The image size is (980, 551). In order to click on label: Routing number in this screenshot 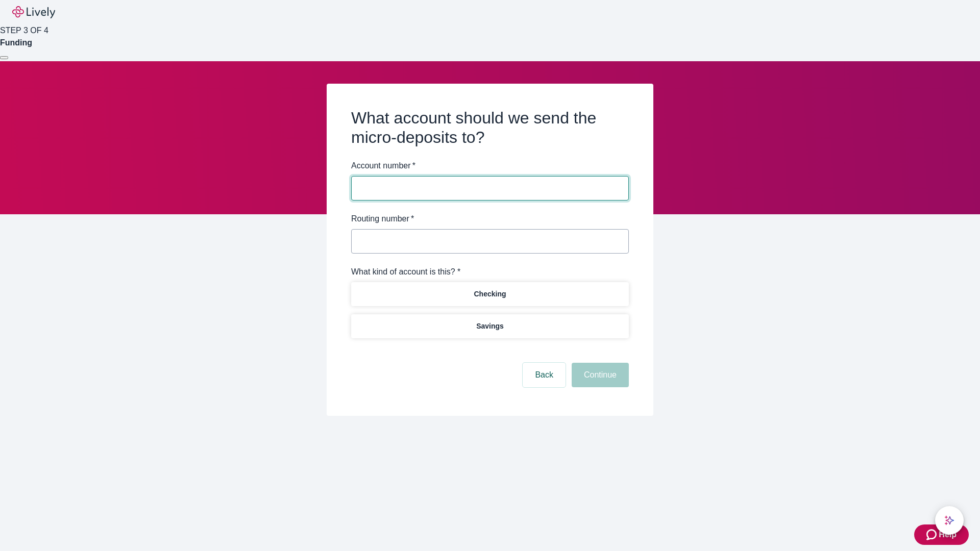, I will do `click(382, 219)`.